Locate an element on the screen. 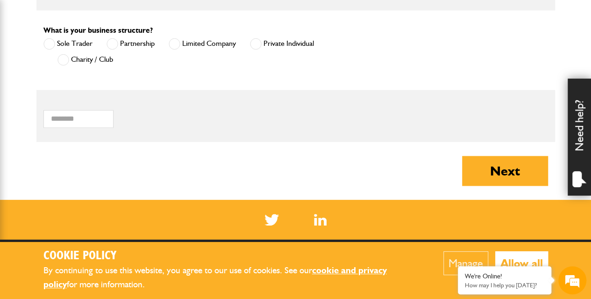 The image size is (591, 299). p: By continuing to use this website, you agree to our use of cookies. See our for more information. is located at coordinates (229, 277).